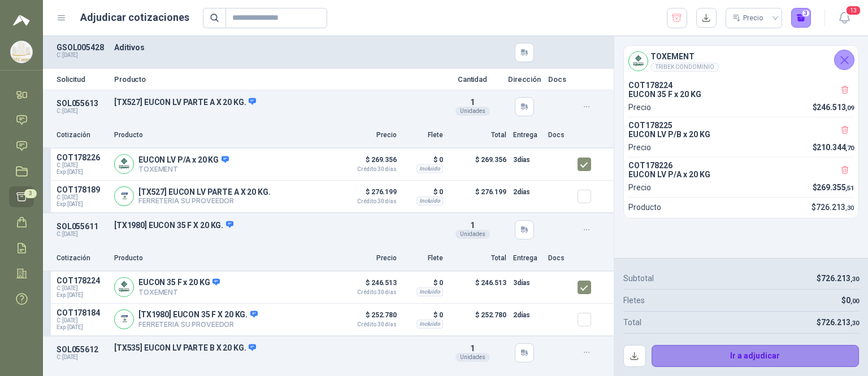 The width and height of the screenshot is (868, 376). What do you see at coordinates (82, 313) in the screenshot?
I see `p: COT178184` at bounding box center [82, 313].